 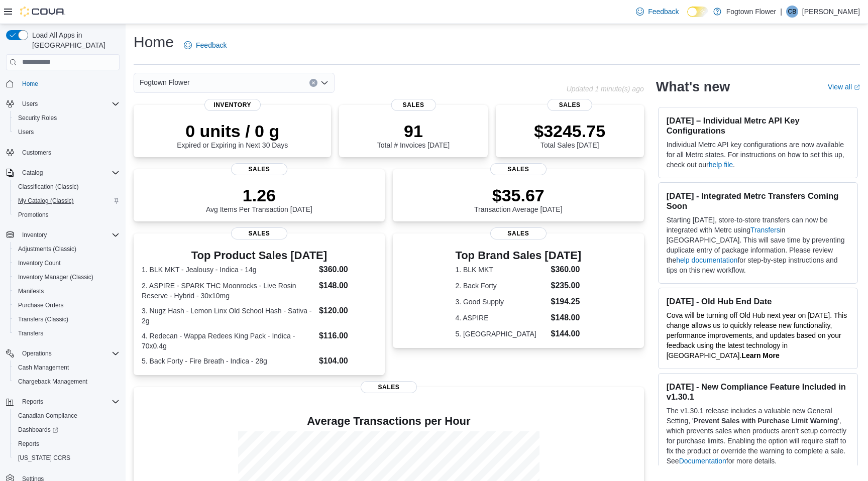 I want to click on span: Transfers, so click(x=67, y=334).